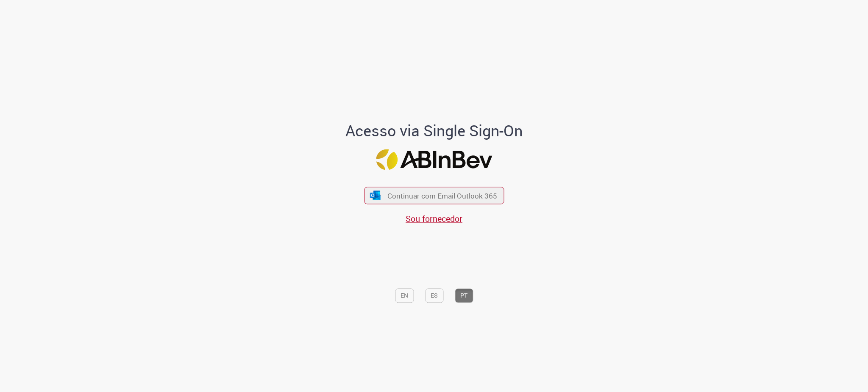  Describe the element at coordinates (434, 131) in the screenshot. I see `h1: Acesso via Single Sign-On` at that location.